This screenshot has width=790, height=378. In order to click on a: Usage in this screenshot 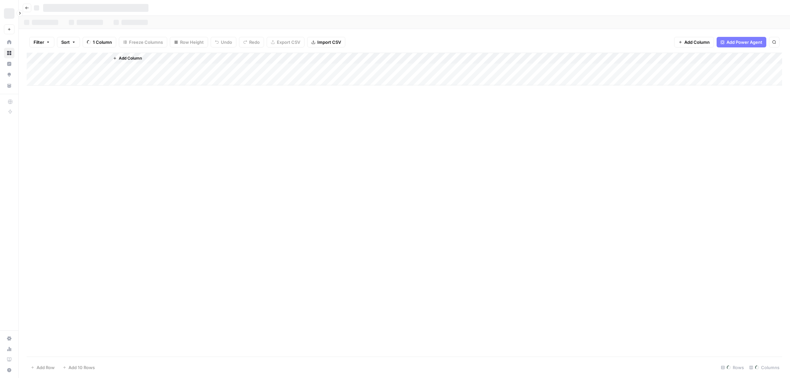, I will do `click(9, 349)`.